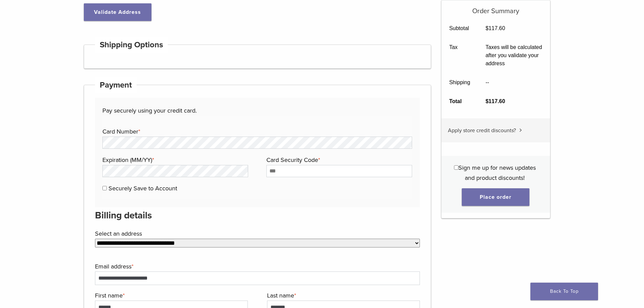 The width and height of the screenshot is (644, 308). Describe the element at coordinates (482, 131) in the screenshot. I see `span: Apply store credit discounts?` at that location.